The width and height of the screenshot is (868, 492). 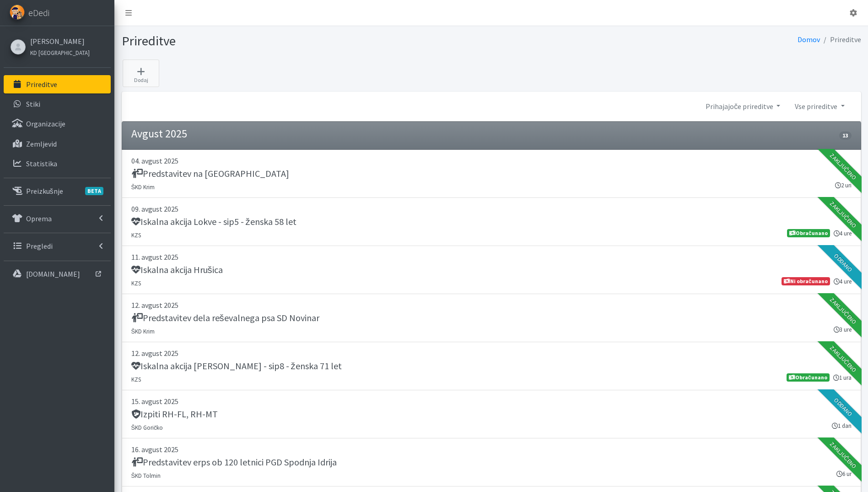 I want to click on li: Prireditve, so click(x=841, y=39).